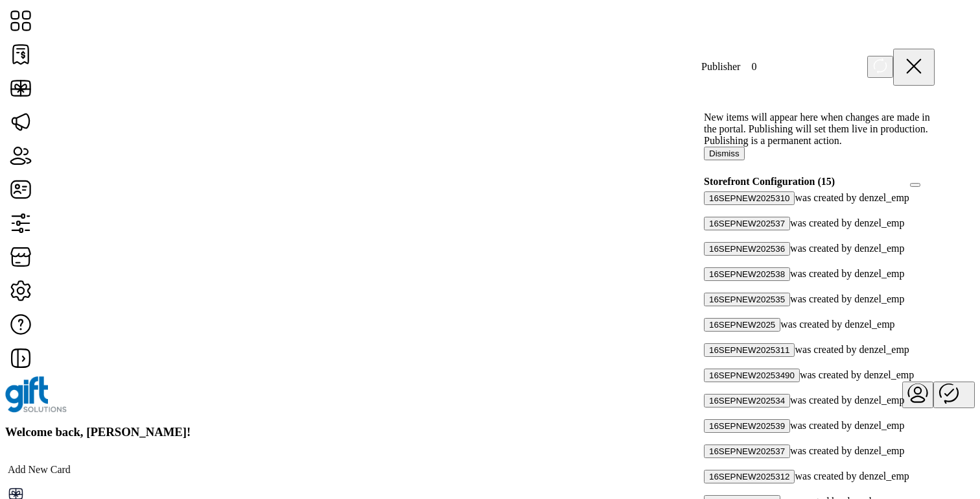 The image size is (980, 499). Describe the element at coordinates (746, 248) in the screenshot. I see `button: 16SEPNEW202536` at that location.